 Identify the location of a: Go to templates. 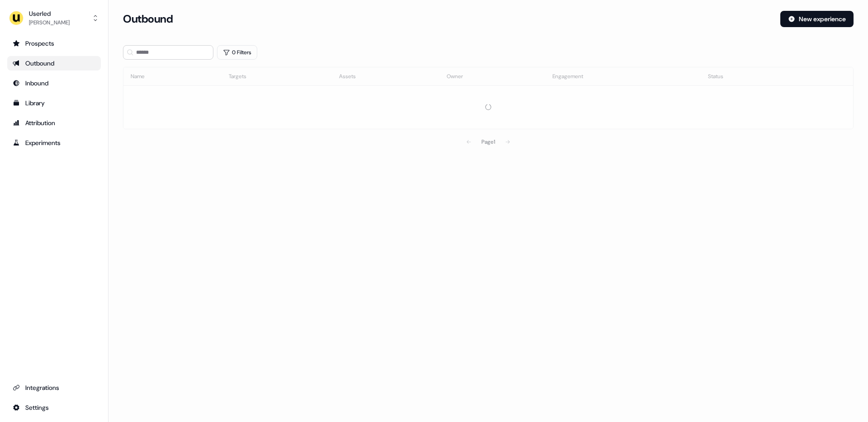
(54, 103).